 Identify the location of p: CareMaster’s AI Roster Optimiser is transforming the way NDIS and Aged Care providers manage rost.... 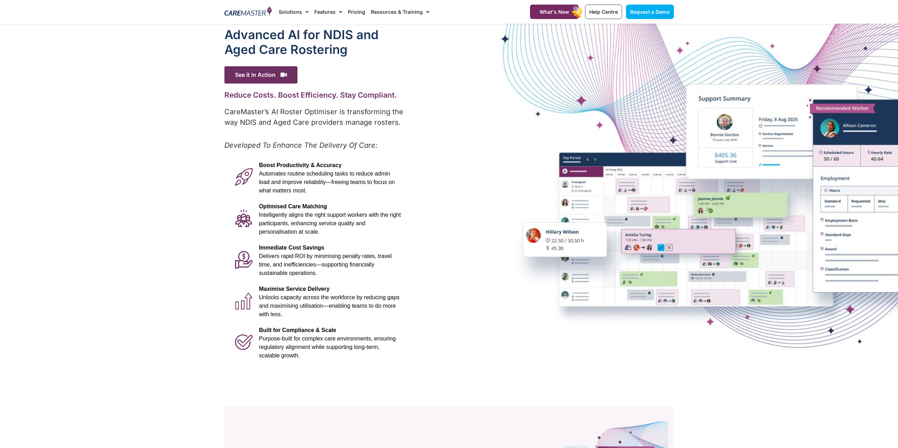
(314, 117).